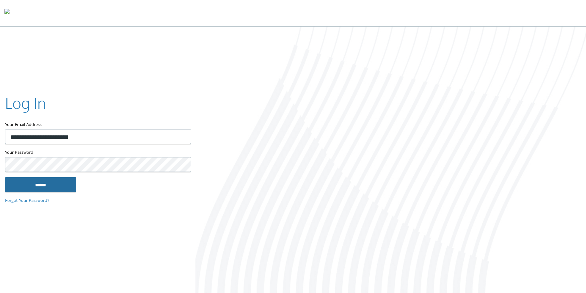 This screenshot has width=586, height=293. Describe the element at coordinates (98, 153) in the screenshot. I see `label: Your Password` at that location.